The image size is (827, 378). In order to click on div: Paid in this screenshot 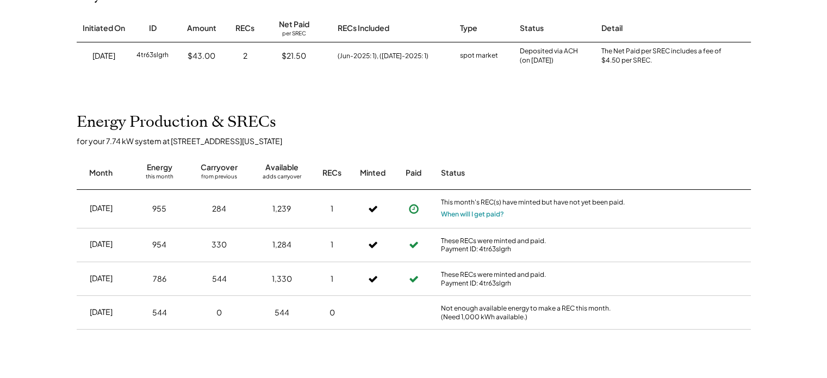, I will do `click(413, 173)`.